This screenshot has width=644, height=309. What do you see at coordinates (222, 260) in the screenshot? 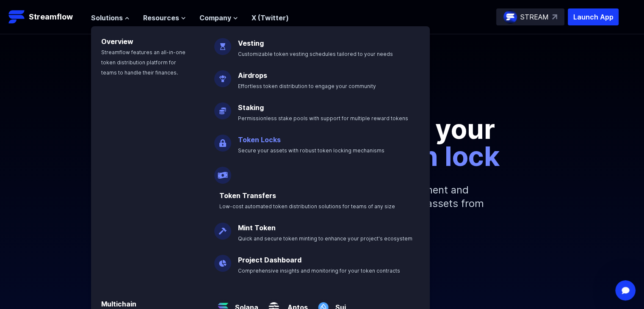
I see `img: Project Dashboard` at bounding box center [222, 260].